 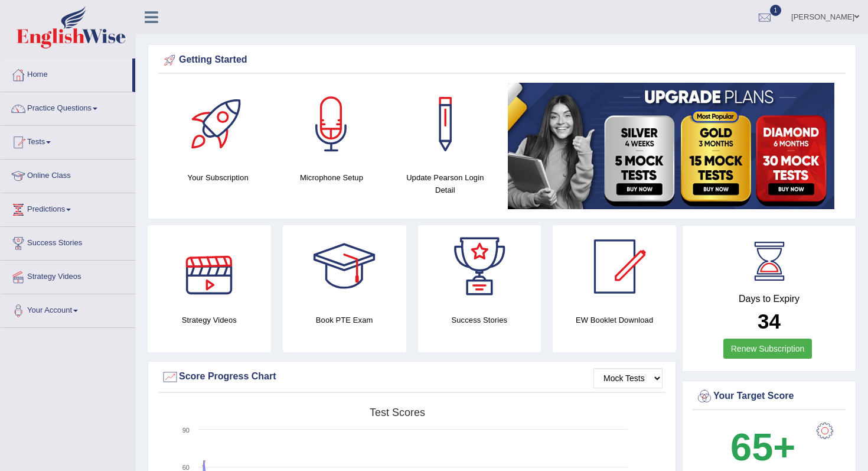 I want to click on div: Score Progress Chart, so click(x=411, y=377).